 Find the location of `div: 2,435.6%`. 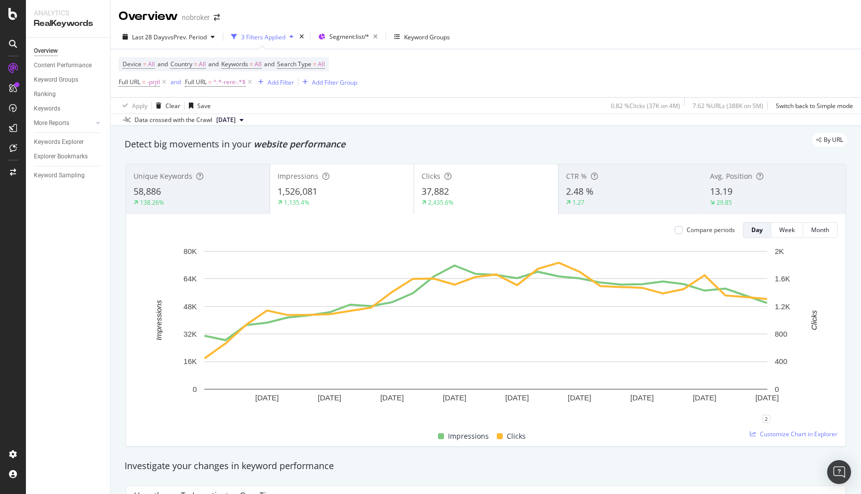

div: 2,435.6% is located at coordinates (440, 202).